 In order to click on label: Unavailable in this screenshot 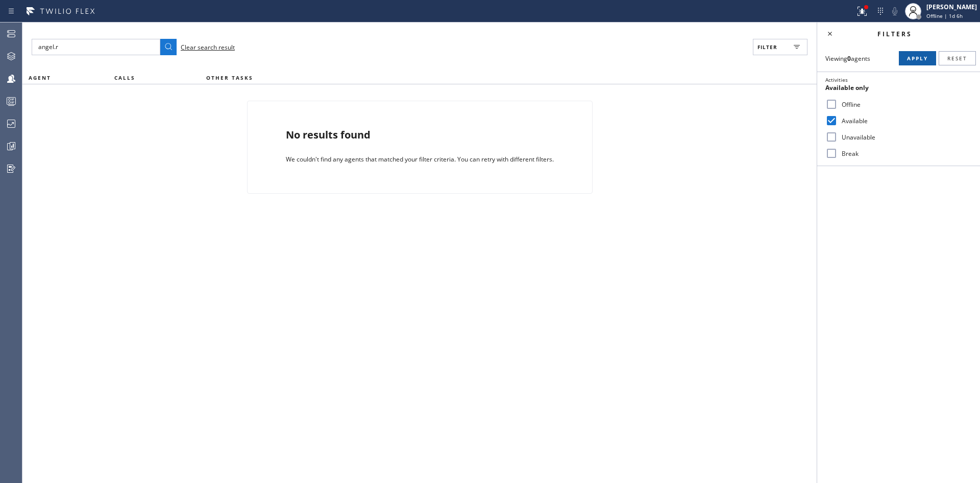, I will do `click(905, 137)`.